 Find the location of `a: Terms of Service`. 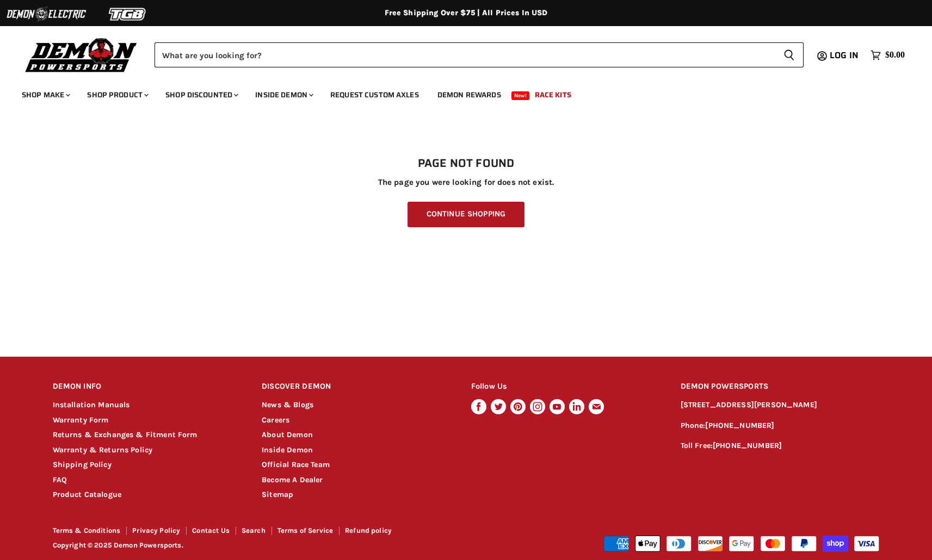

a: Terms of Service is located at coordinates (305, 530).